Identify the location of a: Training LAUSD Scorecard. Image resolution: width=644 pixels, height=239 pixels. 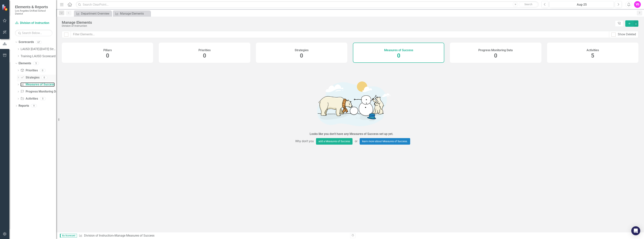
(38, 56).